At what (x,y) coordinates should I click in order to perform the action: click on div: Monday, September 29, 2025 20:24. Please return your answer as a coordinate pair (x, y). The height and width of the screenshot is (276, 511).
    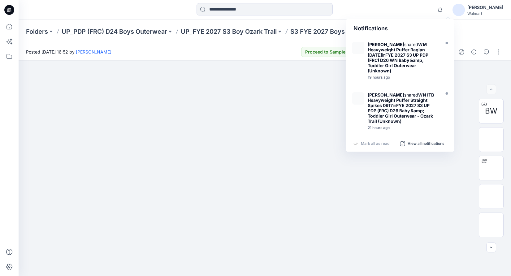
    Looking at the image, I should click on (403, 128).